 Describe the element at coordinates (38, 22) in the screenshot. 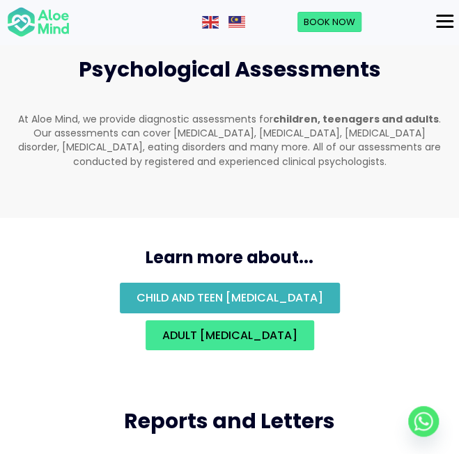

I see `img: Aloe mind Logo` at that location.